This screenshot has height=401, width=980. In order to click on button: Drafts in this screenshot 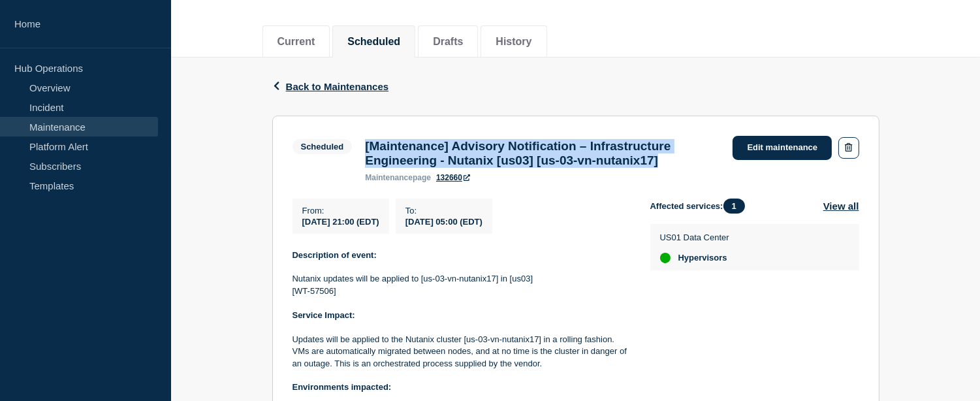, I will do `click(448, 41)`.